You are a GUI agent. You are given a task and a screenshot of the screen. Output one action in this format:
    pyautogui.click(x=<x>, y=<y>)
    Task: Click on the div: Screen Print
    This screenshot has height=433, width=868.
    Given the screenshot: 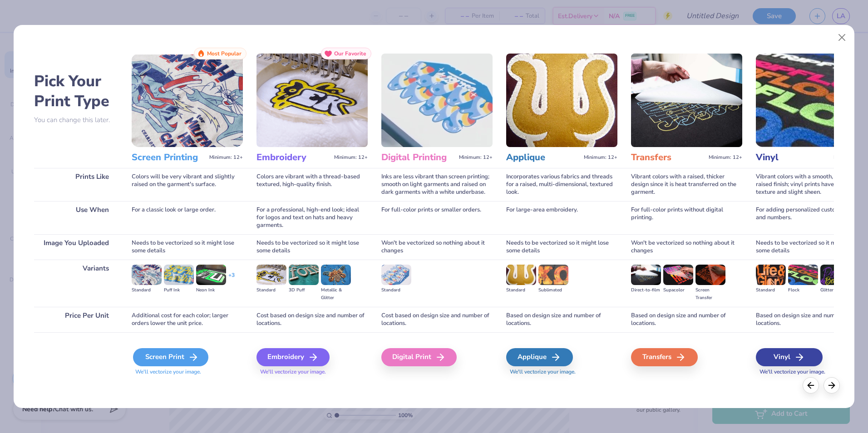 What is the action you would take?
    pyautogui.click(x=171, y=357)
    